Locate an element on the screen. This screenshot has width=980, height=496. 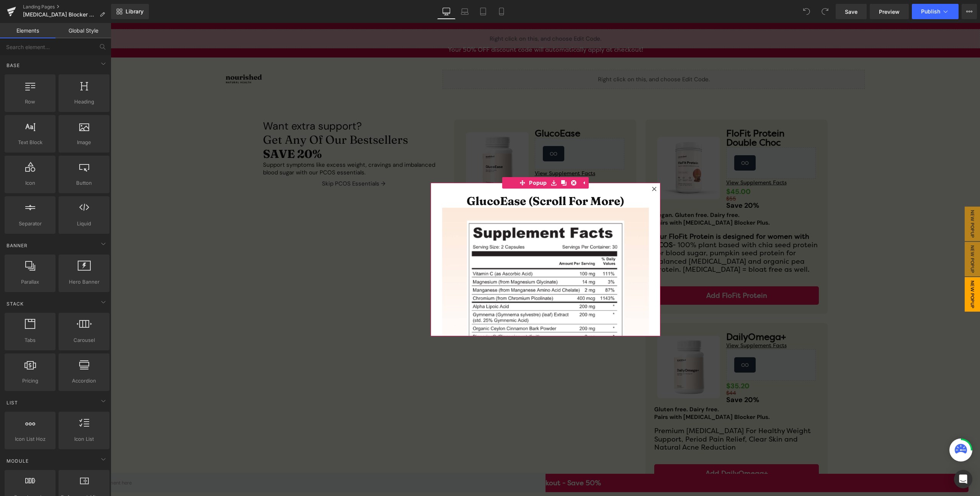
a: Desktop is located at coordinates (447, 12).